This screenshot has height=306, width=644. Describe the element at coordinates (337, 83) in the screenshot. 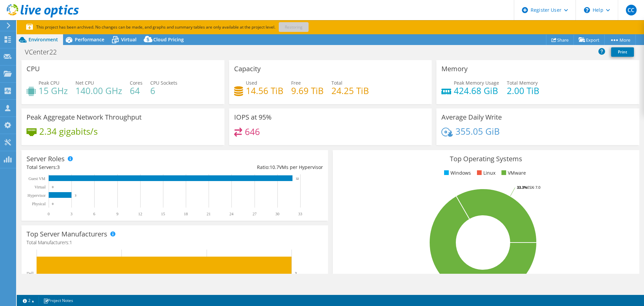

I see `span: Total` at that location.